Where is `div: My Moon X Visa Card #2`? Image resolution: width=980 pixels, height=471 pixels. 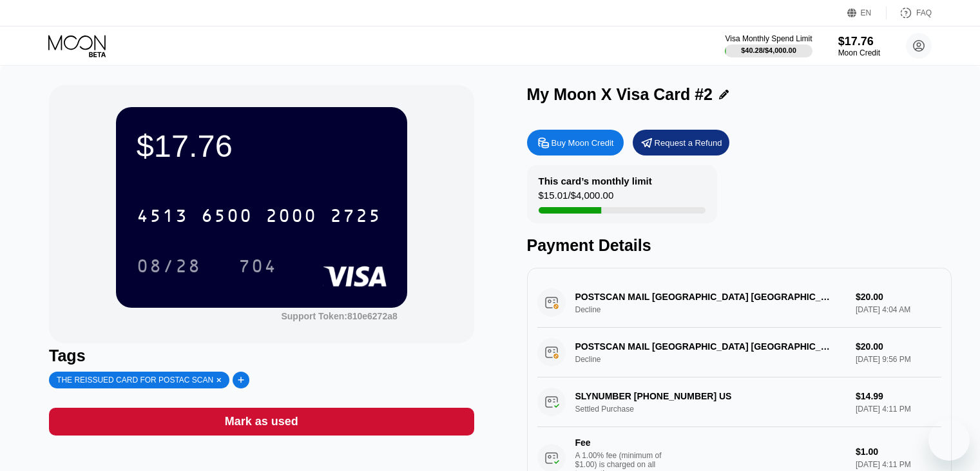
div: My Moon X Visa Card #2 is located at coordinates (620, 94).